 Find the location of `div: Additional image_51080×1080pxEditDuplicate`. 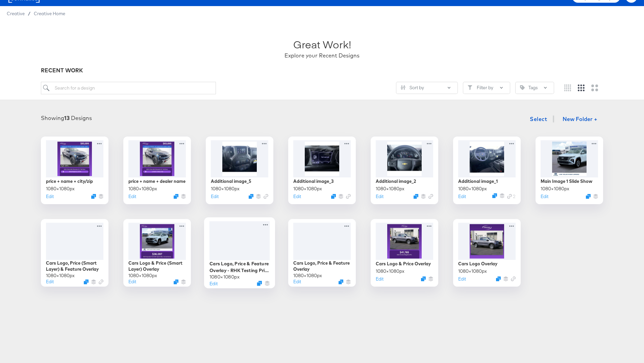

div: Additional image_51080×1080pxEditDuplicate is located at coordinates (239, 170).